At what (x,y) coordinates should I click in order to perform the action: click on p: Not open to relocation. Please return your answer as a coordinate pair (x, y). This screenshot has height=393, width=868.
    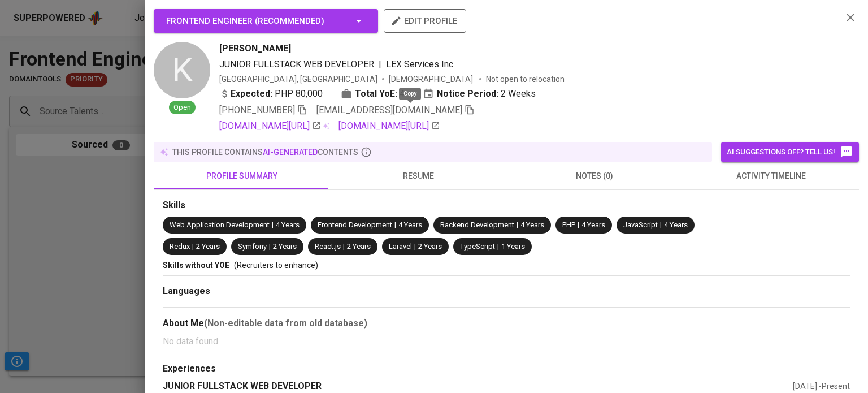
    Looking at the image, I should click on (525, 79).